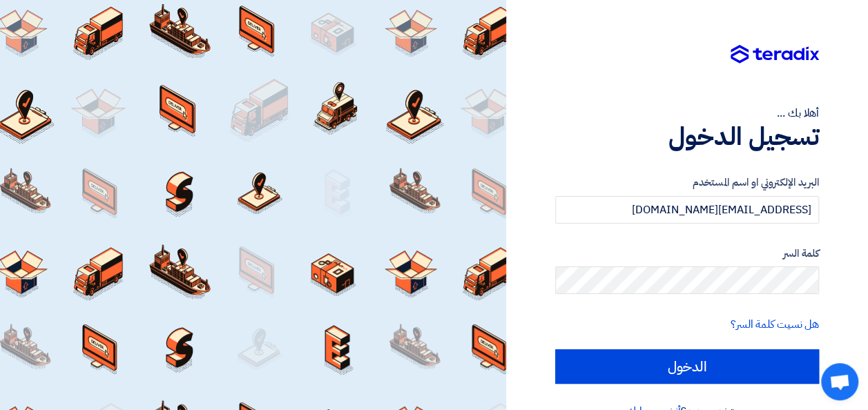  What do you see at coordinates (687, 137) in the screenshot?
I see `h1: تسجيل الدخول` at bounding box center [687, 137].